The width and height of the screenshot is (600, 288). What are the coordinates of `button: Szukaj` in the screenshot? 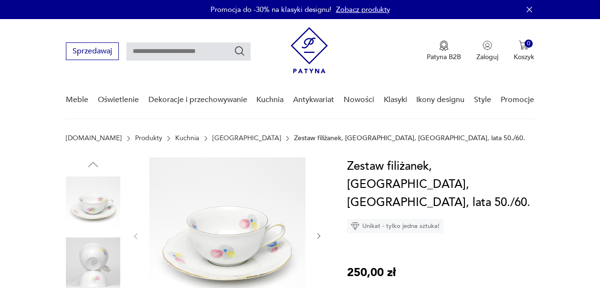 It's located at (240, 51).